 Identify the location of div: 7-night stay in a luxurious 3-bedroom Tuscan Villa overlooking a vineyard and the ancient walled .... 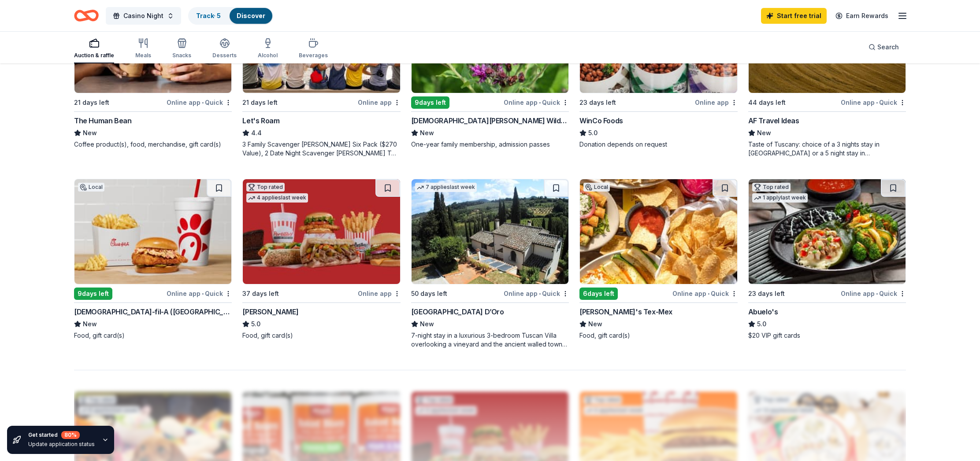
(490, 340).